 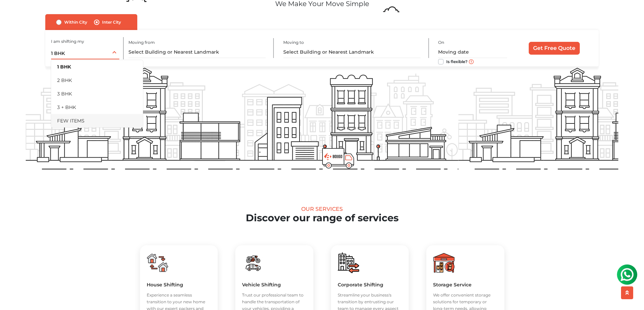 What do you see at coordinates (97, 81) in the screenshot?
I see `li: 2 BHK` at bounding box center [97, 81].